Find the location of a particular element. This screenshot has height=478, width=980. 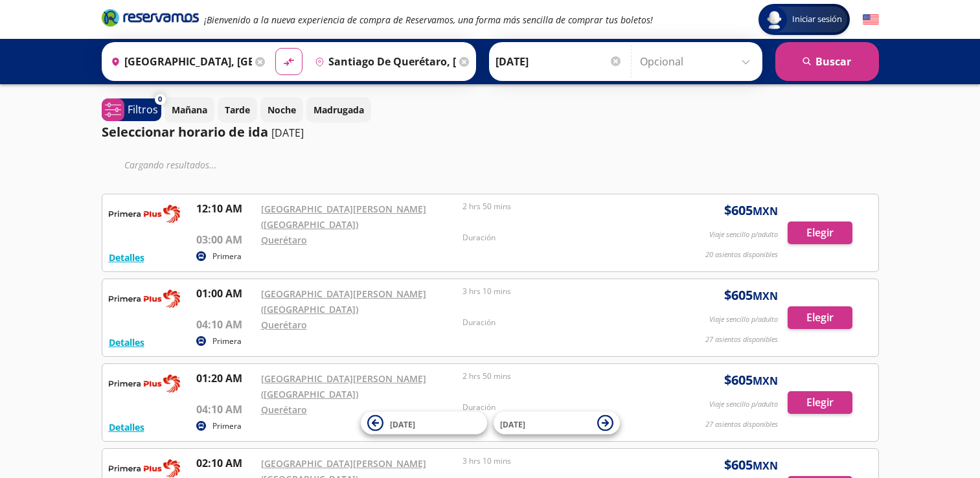

p: Mañana is located at coordinates (189, 109).